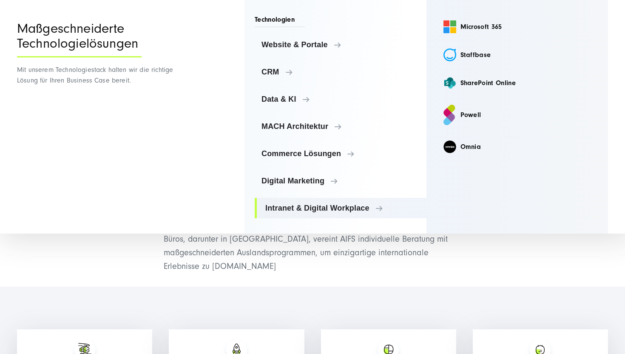  What do you see at coordinates (341, 72) in the screenshot?
I see `a: CRM` at bounding box center [341, 72].